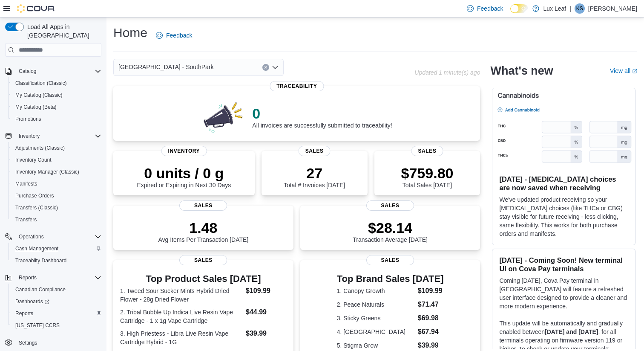 This screenshot has width=644, height=351. I want to click on span: Traceabilty Dashboard, so click(57, 261).